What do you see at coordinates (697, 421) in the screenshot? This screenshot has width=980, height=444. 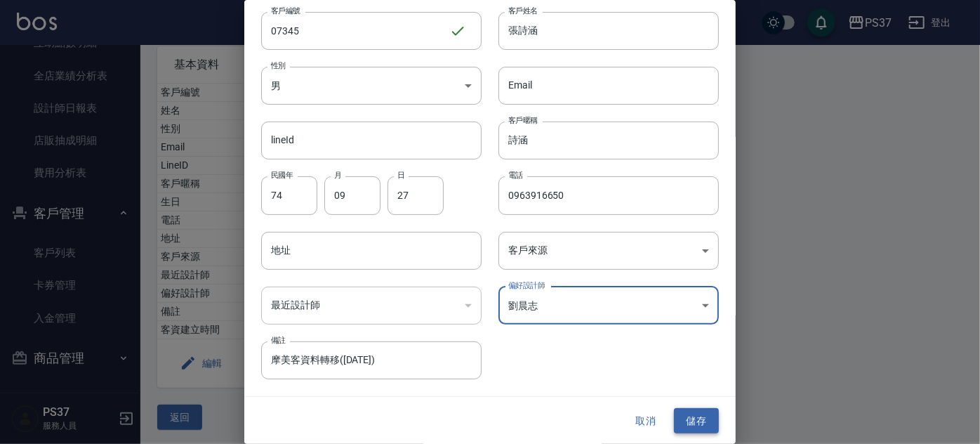 I see `button: 儲存` at bounding box center [697, 421].